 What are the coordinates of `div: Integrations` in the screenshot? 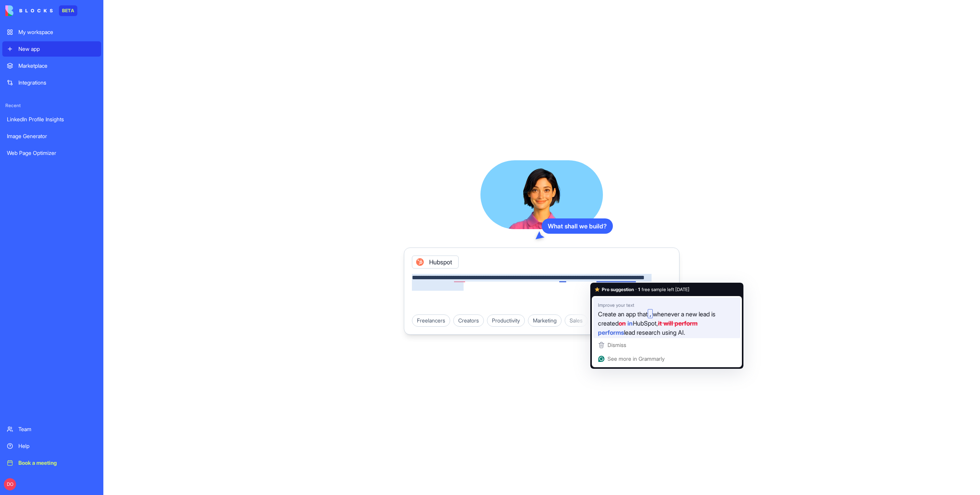 It's located at (57, 82).